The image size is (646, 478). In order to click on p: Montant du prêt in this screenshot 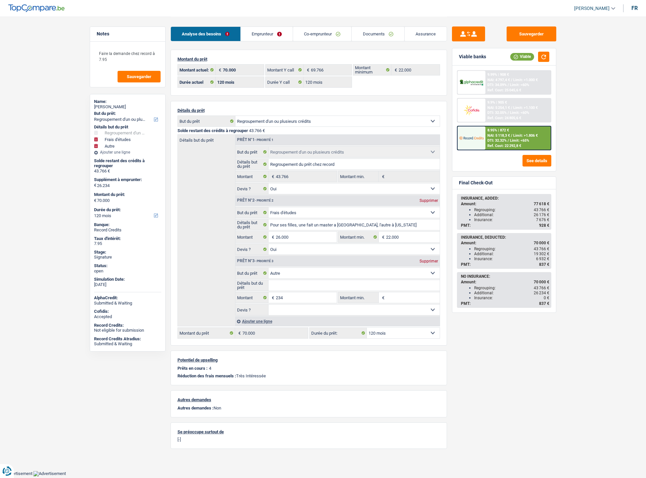, I will do `click(309, 59)`.